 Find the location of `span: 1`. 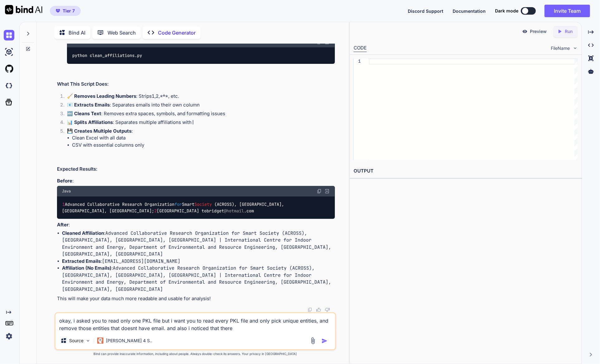

span: 1 is located at coordinates (64, 204).